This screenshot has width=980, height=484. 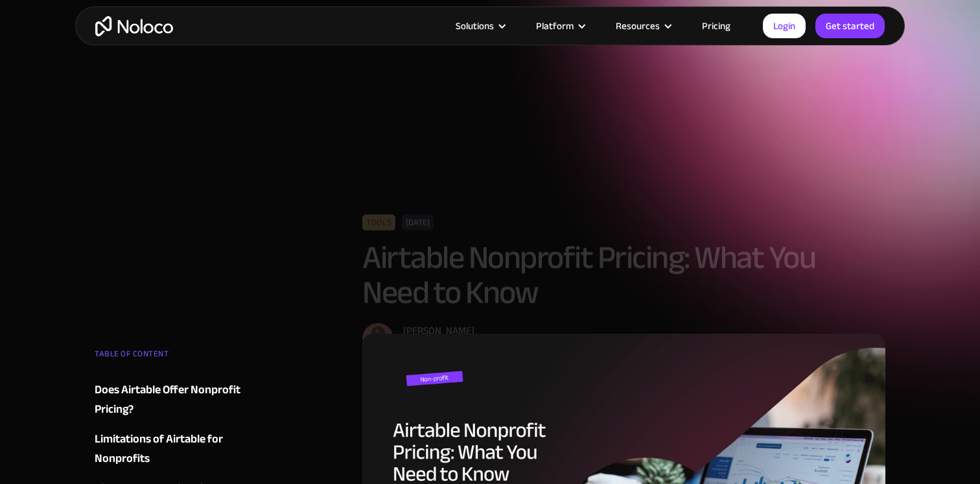 What do you see at coordinates (173, 449) in the screenshot?
I see `div: Limitations of Airtable for Nonprofits` at bounding box center [173, 449].